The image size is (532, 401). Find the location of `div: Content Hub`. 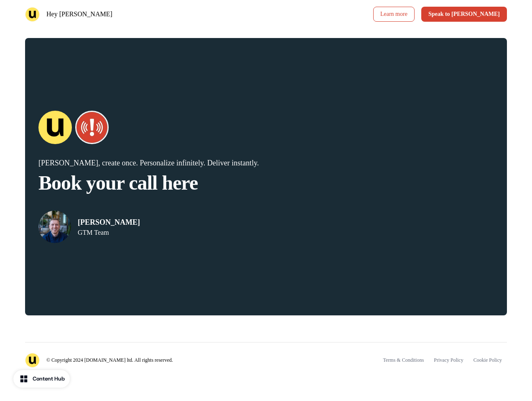

div: Content Hub is located at coordinates (49, 379).